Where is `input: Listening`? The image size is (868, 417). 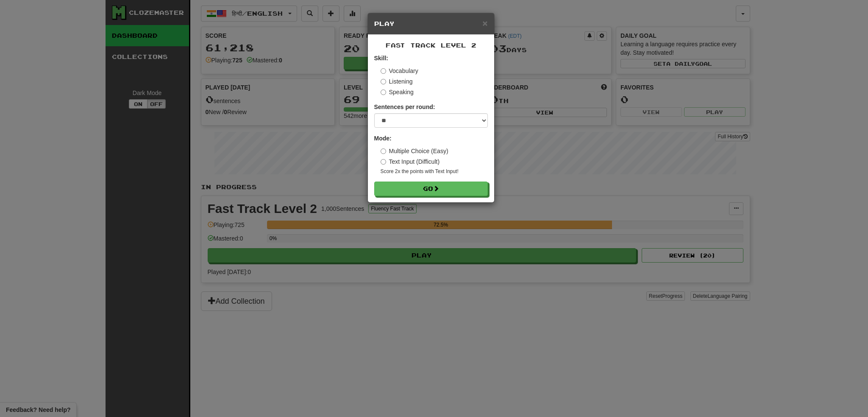
input: Listening is located at coordinates (383, 81).